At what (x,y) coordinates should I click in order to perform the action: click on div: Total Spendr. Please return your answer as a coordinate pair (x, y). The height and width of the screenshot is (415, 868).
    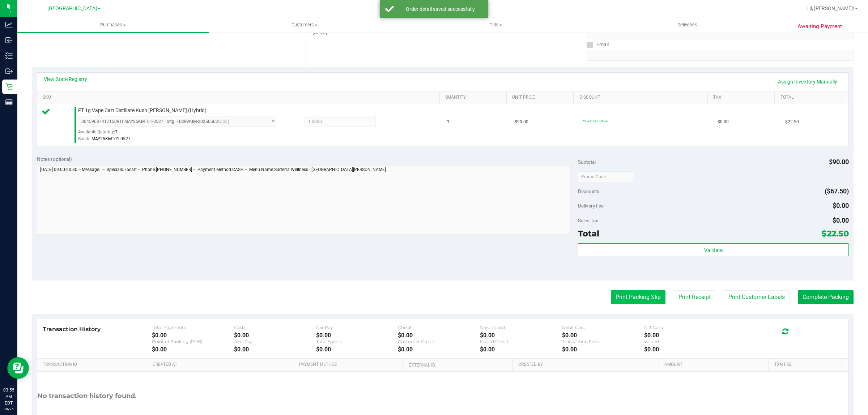
    Looking at the image, I should click on (357, 341).